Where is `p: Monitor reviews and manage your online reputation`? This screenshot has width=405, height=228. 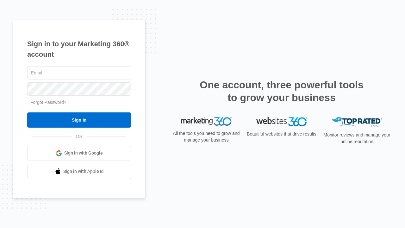 p: Monitor reviews and manage your online reputation is located at coordinates (357, 138).